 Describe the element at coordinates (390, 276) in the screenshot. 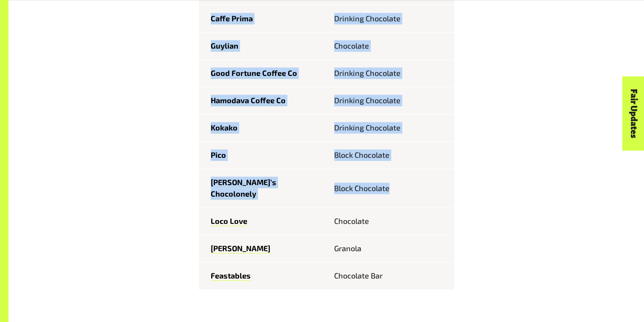

I see `td: Chocolate Bar` at that location.